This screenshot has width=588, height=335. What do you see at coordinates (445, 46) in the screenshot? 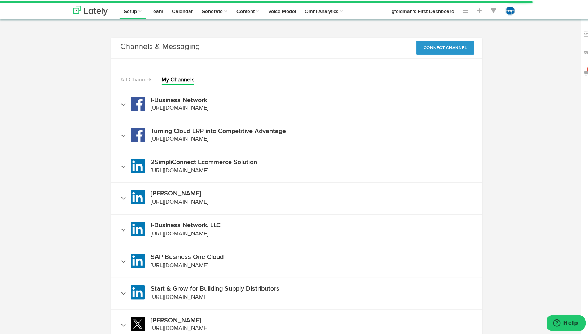
I see `button: Connect Channel` at bounding box center [445, 46].